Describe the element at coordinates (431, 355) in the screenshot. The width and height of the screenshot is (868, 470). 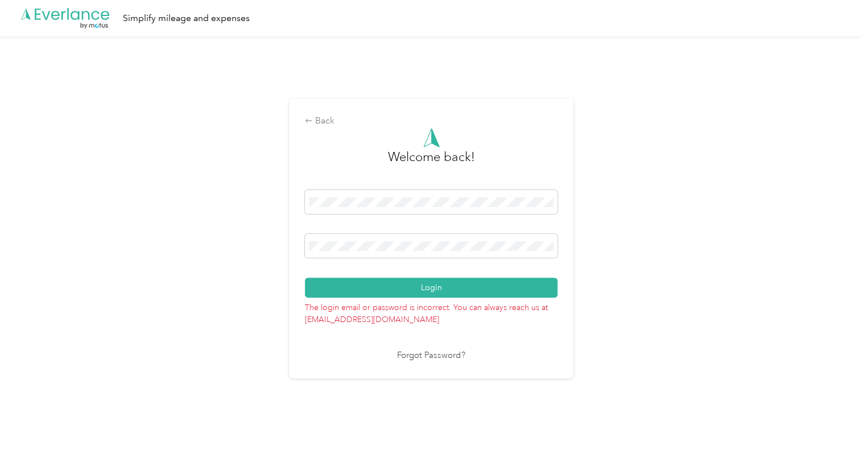
I see `a: Forgot Password?` at that location.